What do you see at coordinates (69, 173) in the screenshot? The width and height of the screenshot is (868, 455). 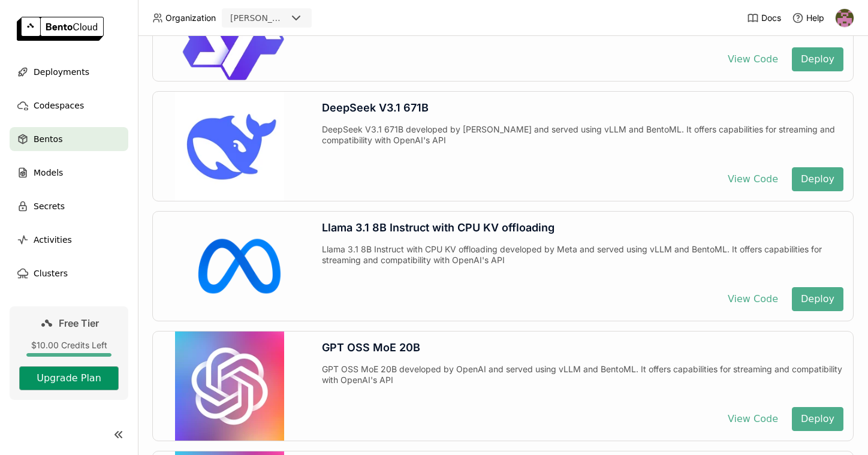 I see `a: Models` at bounding box center [69, 173].